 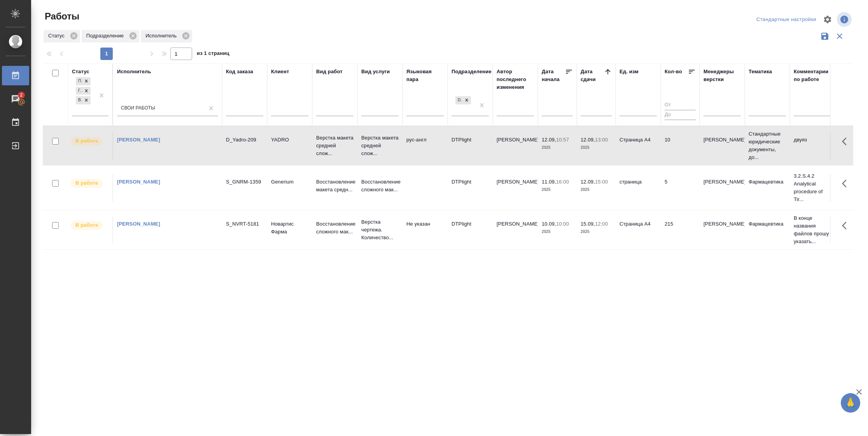 What do you see at coordinates (245, 139) in the screenshot?
I see `div: D_Yadro-209` at bounding box center [245, 139].